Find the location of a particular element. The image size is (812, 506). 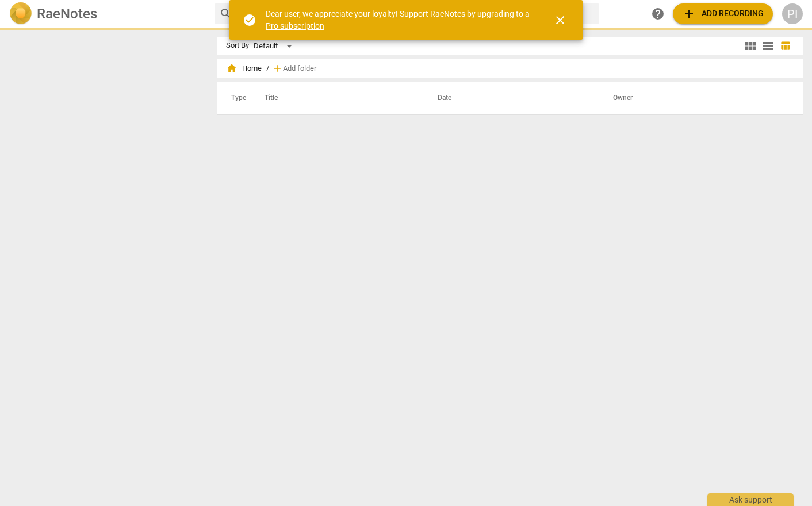

h2: RaeNotes is located at coordinates (66, 14).